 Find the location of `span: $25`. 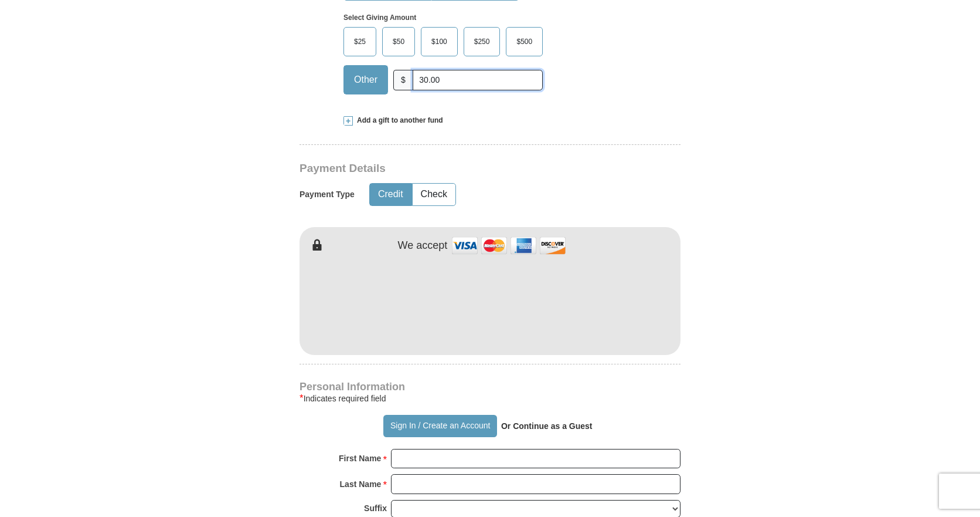

span: $25 is located at coordinates (360, 41).